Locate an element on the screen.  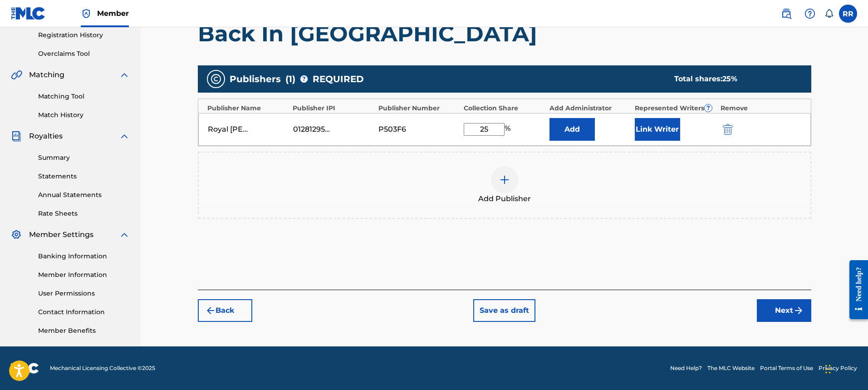
div: Help is located at coordinates (810, 14).